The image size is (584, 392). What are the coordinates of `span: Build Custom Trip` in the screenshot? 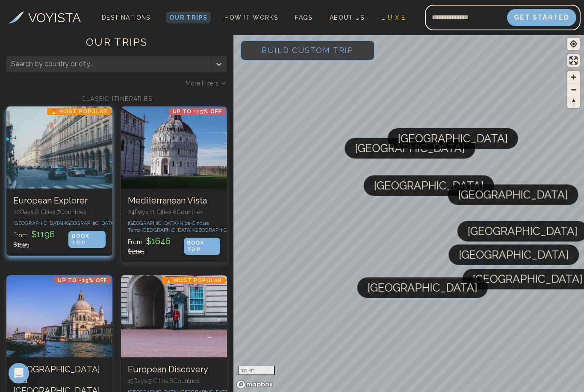 It's located at (307, 50).